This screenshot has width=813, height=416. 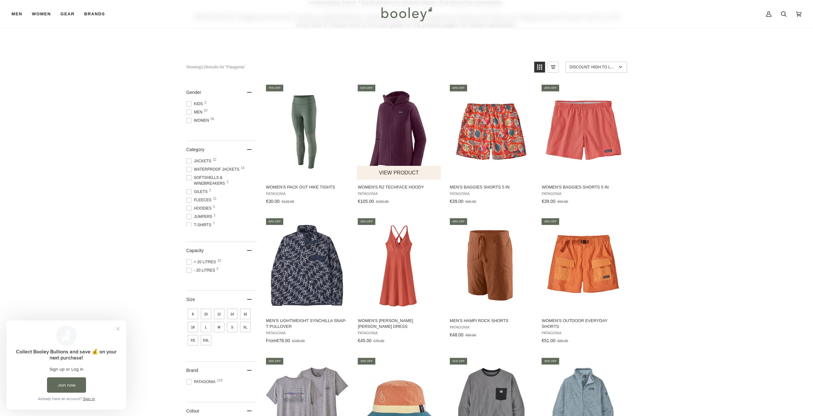 What do you see at coordinates (366, 88) in the screenshot?
I see `div: 52% off` at bounding box center [366, 88].